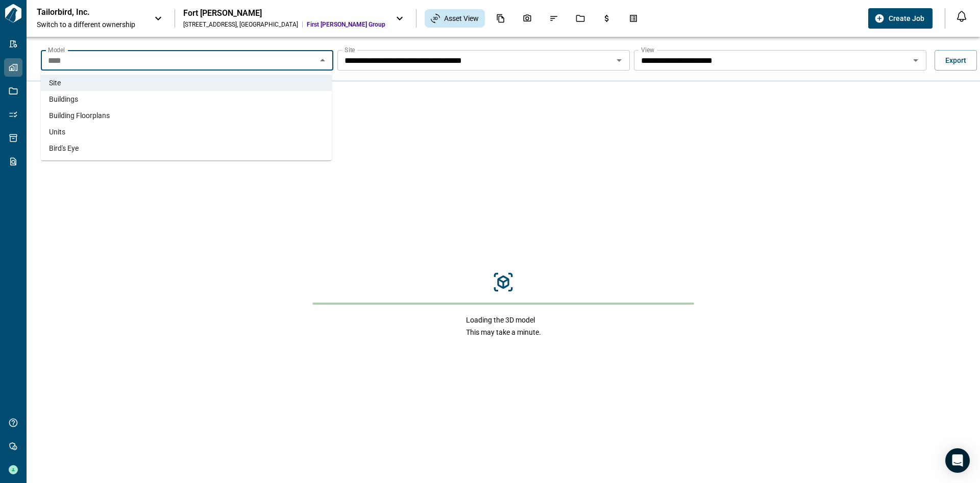 This screenshot has height=483, width=980. I want to click on div: Jobs, so click(580, 19).